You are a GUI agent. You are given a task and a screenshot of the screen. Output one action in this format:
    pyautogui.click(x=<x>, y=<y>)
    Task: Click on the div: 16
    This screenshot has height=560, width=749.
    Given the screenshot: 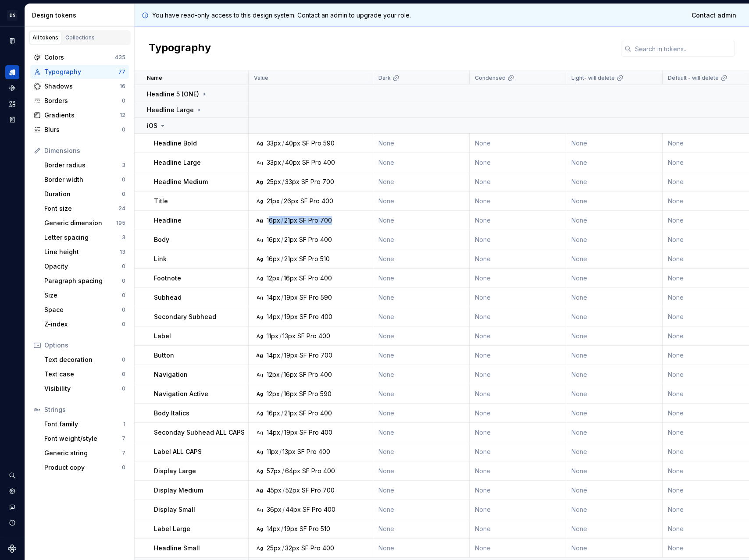 What is the action you would take?
    pyautogui.click(x=122, y=86)
    